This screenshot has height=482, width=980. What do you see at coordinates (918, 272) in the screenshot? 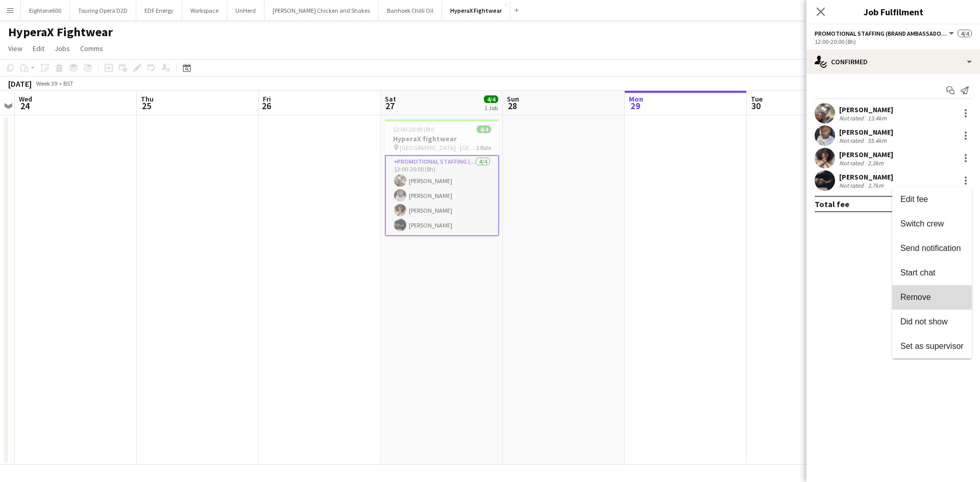
I see `span: Start chat` at bounding box center [918, 272].